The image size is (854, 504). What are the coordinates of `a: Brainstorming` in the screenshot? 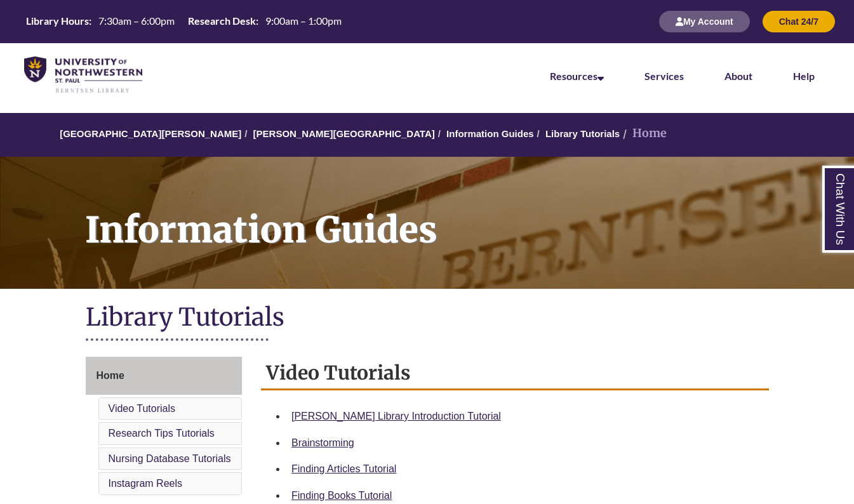 It's located at (323, 442).